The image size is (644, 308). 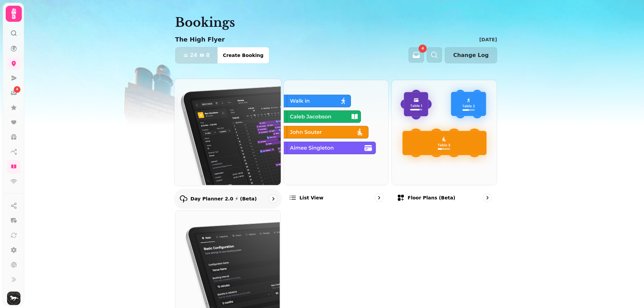 What do you see at coordinates (194, 55) in the screenshot?
I see `span: 24` at bounding box center [194, 55].